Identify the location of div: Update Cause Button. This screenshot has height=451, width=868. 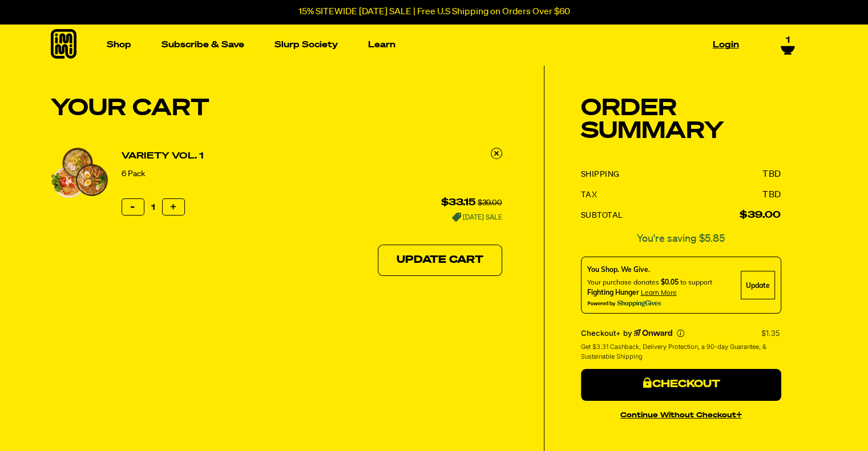
(758, 285).